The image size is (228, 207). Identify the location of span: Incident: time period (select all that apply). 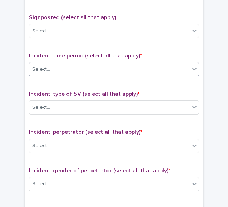
(85, 56).